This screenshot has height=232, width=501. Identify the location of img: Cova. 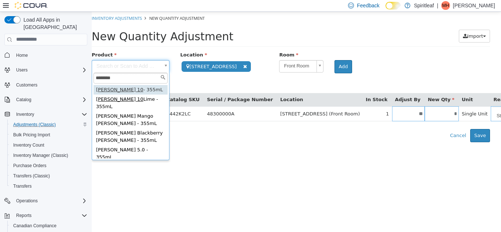
(31, 5).